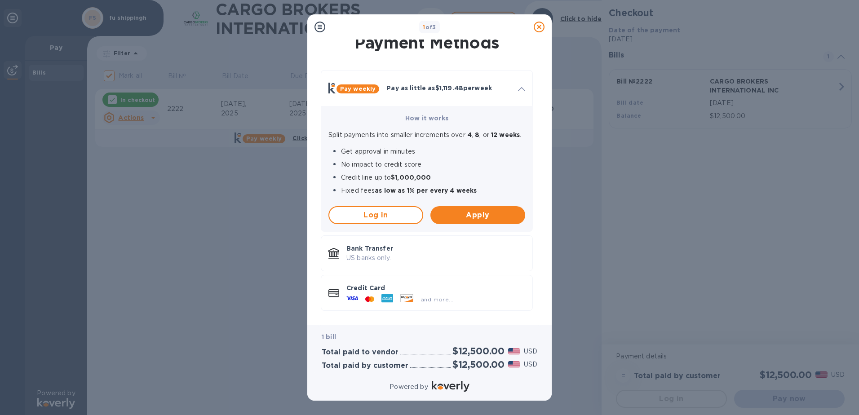  Describe the element at coordinates (437, 299) in the screenshot. I see `span: and more...` at that location.